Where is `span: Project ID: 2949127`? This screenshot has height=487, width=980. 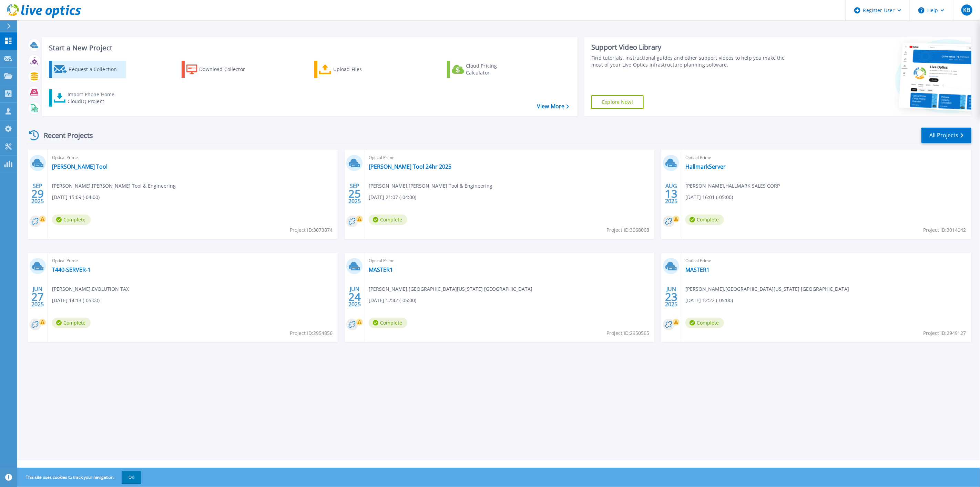
span: Project ID: 2949127 is located at coordinates (945, 333).